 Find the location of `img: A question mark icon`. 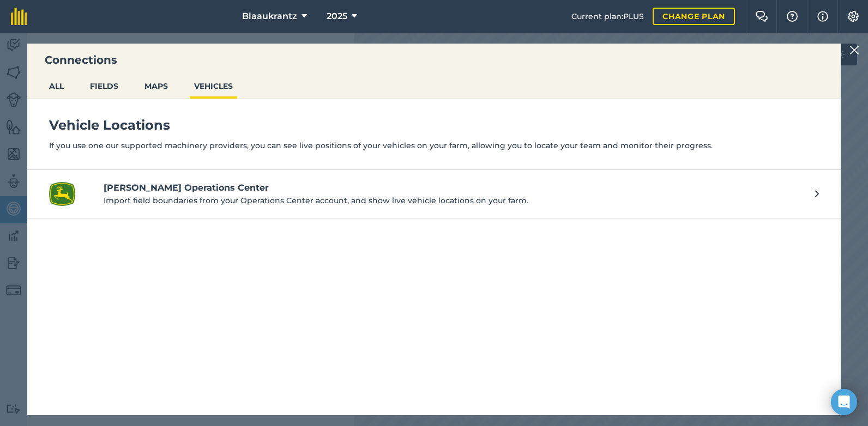

img: A question mark icon is located at coordinates (792, 16).